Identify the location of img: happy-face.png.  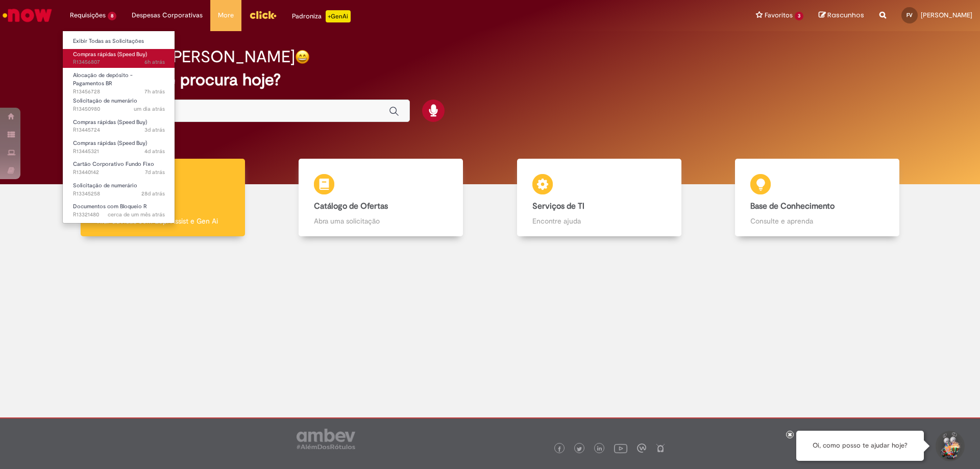
(302, 57).